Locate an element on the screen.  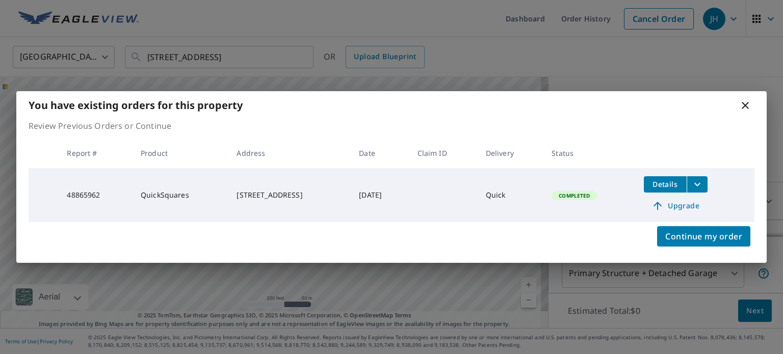
th: Delivery is located at coordinates (511, 153).